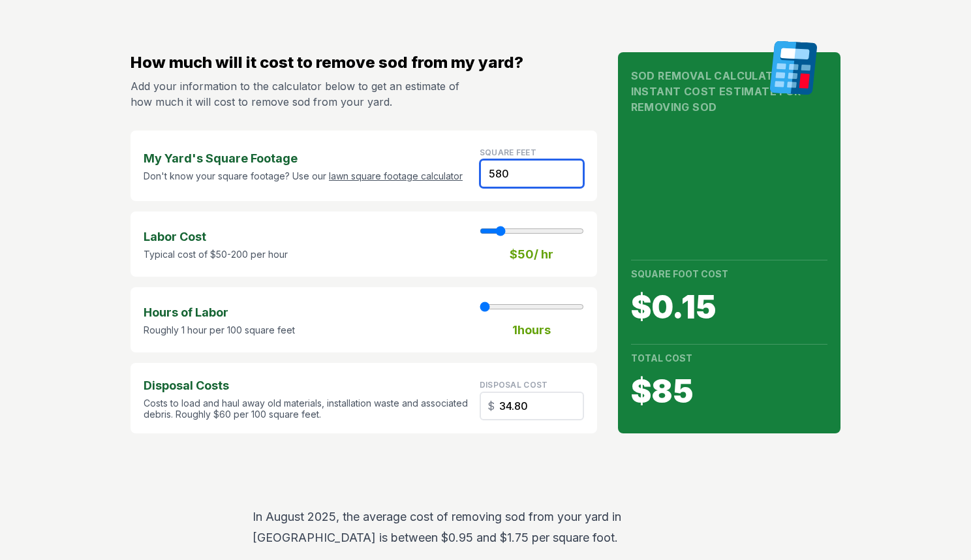 The width and height of the screenshot is (971, 560). What do you see at coordinates (219, 330) in the screenshot?
I see `p: Roughly 1 hour per 100 square feet` at bounding box center [219, 330].